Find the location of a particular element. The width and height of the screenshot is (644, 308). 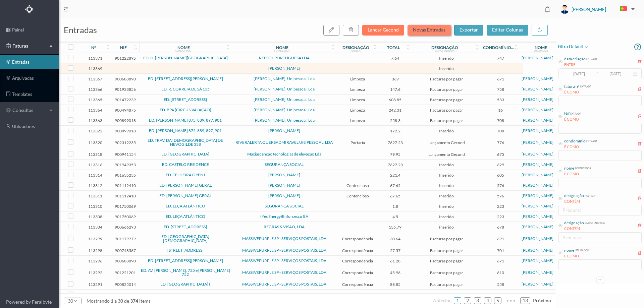

li: Avançar 5 Páginas is located at coordinates (511, 301).